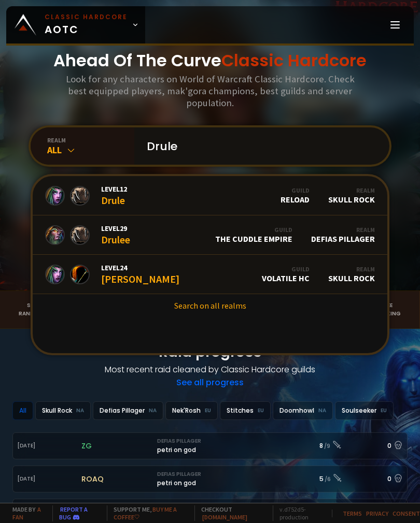  Describe the element at coordinates (377, 513) in the screenshot. I see `a: Privacy` at that location.